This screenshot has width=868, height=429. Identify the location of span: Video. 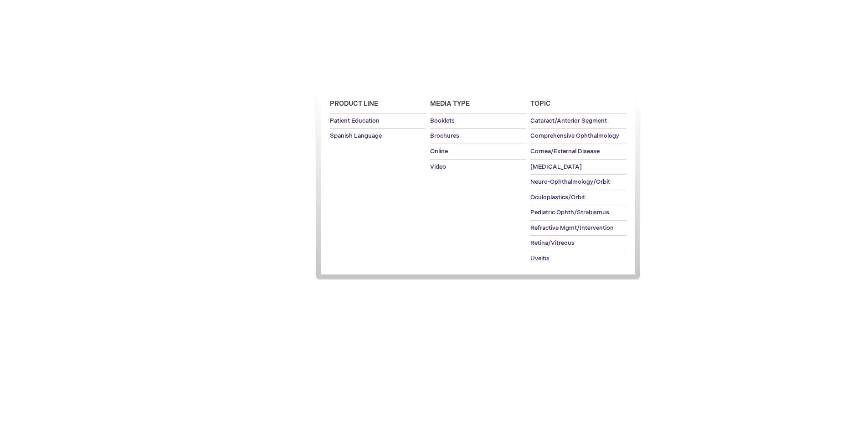
(438, 167).